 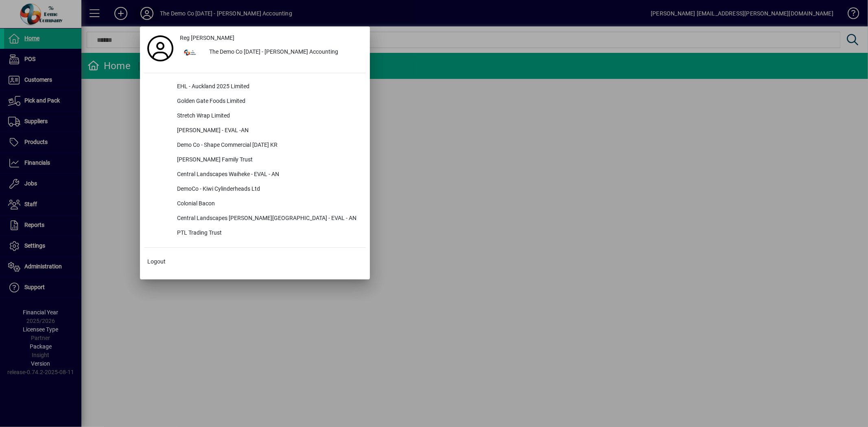 I want to click on a: Profile, so click(x=161, y=49).